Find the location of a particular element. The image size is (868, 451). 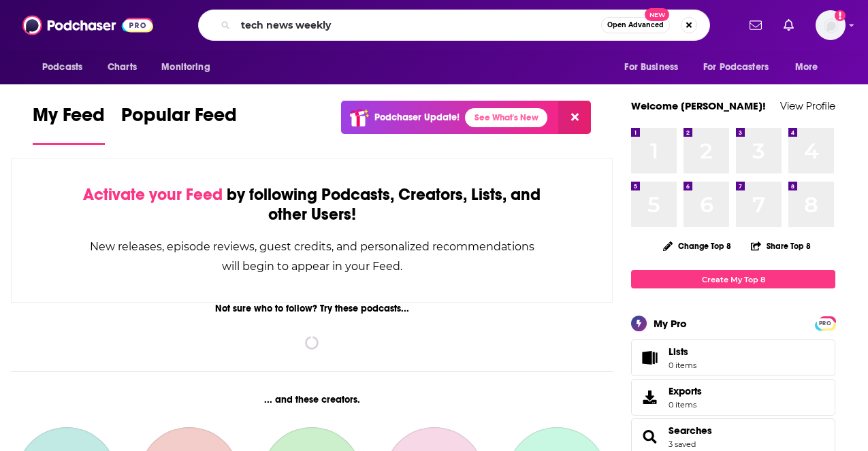

a: Create My Top 8 is located at coordinates (733, 279).